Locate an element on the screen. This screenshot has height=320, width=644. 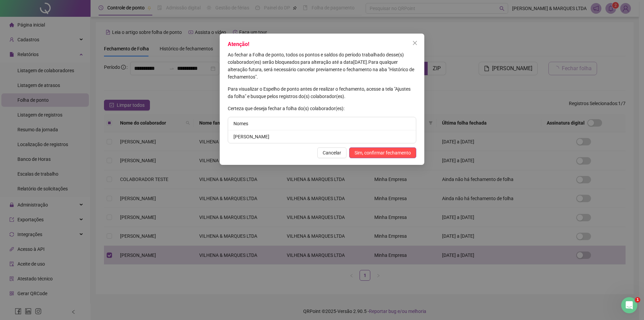
span: Ao fechar a Folha de ponto, todos os pontos e saldos do período trabalhado desse(s) colaborador(e... is located at coordinates (316, 58).